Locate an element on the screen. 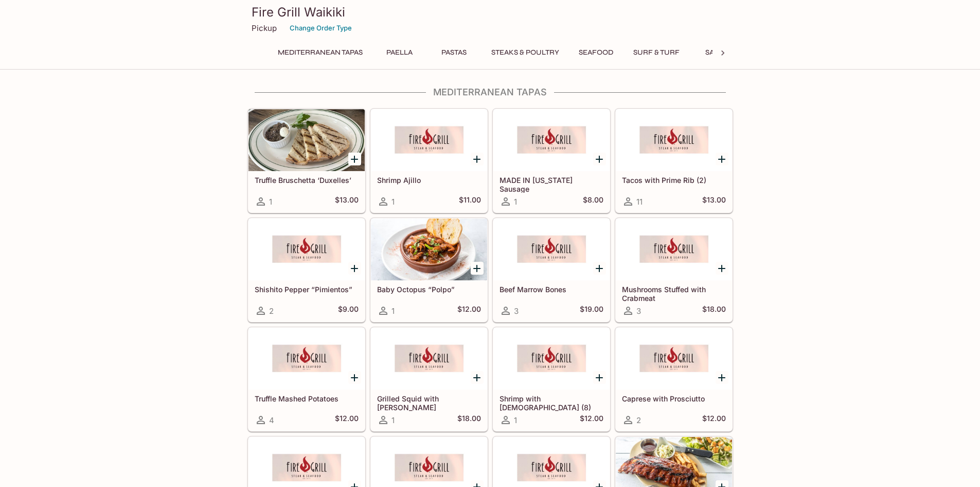 The height and width of the screenshot is (487, 980). div: Beef Marrow Bones is located at coordinates (552, 250).